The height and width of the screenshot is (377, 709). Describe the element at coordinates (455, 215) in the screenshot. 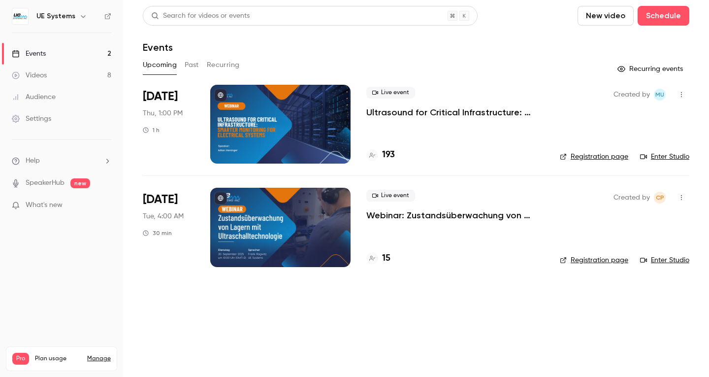

I see `p: Webinar: Zustandsüberwachung von Lagern mit Ultraschalltechnologie` at that location.